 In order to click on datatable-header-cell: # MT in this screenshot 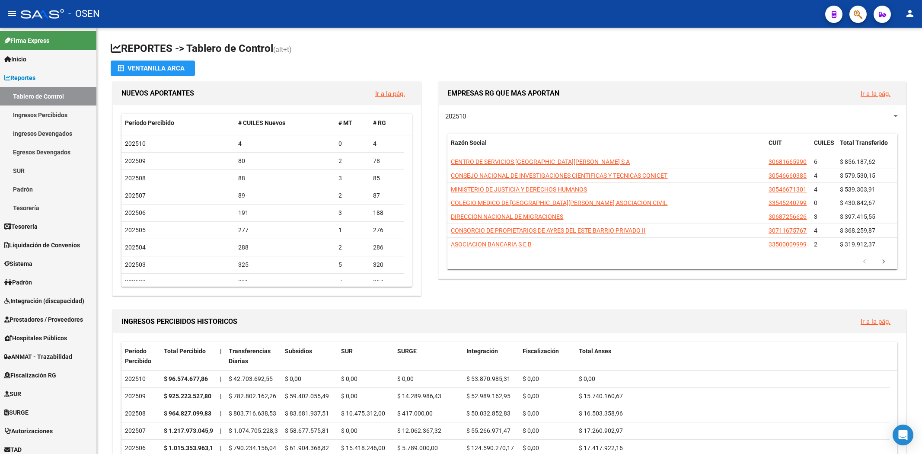, I will do `click(352, 123)`.